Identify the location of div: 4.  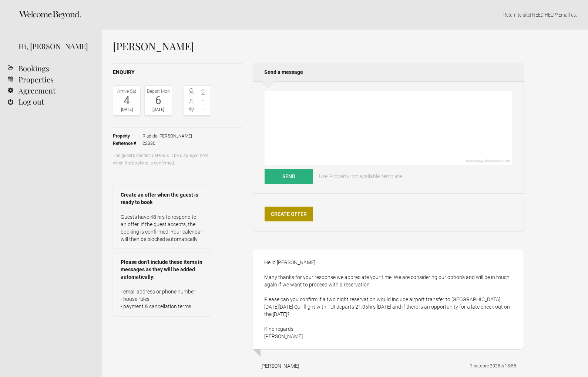
(126, 100).